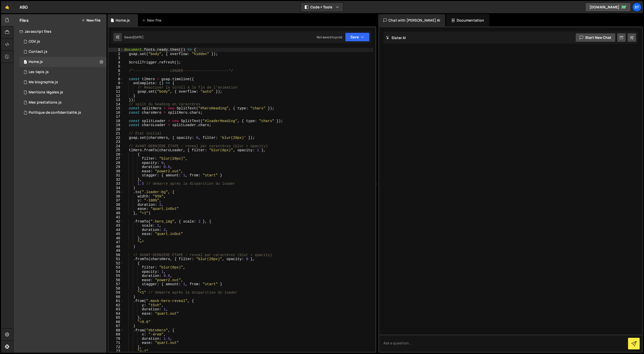 This screenshot has width=644, height=354. Describe the element at coordinates (116, 242) in the screenshot. I see `div: 47` at that location.